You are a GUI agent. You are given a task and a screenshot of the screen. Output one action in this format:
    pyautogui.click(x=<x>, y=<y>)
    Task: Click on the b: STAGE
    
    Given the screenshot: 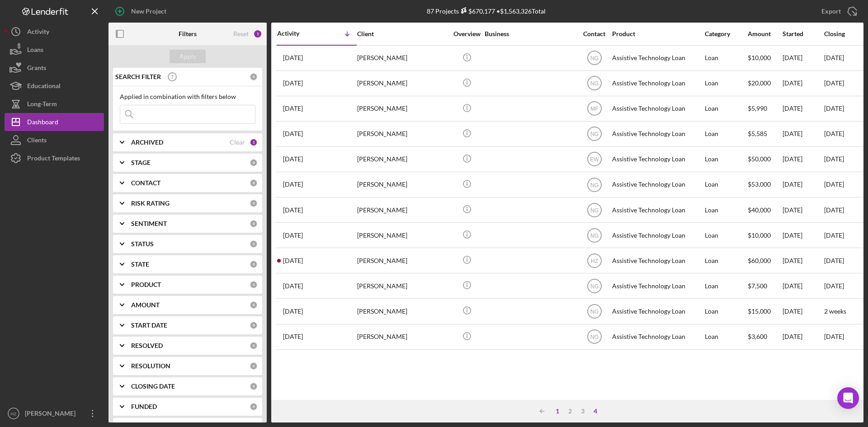 What is the action you would take?
    pyautogui.click(x=141, y=163)
    